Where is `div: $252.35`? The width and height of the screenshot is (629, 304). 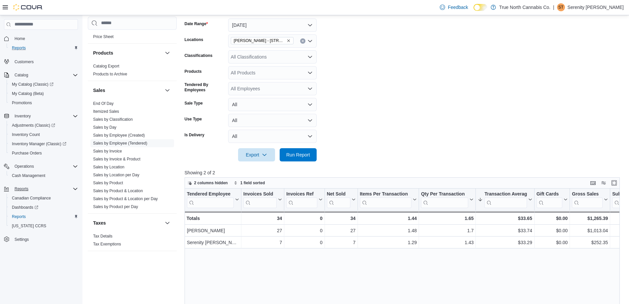 div: $252.35 is located at coordinates (590, 242).